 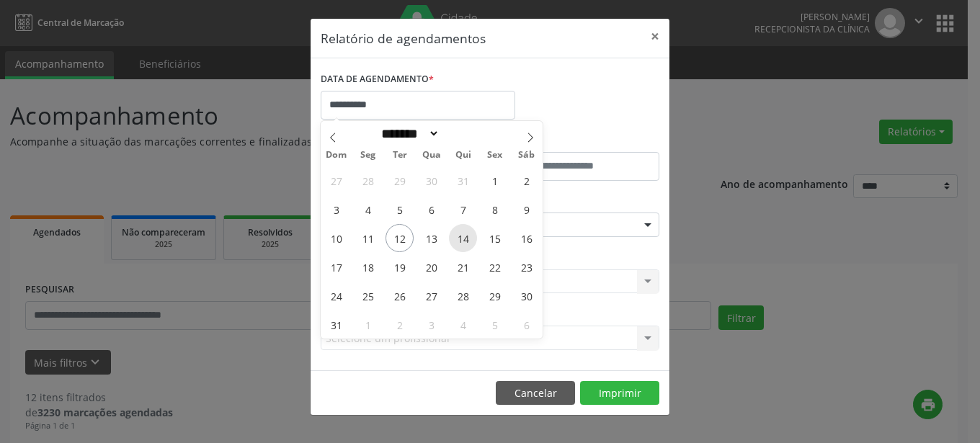 What do you see at coordinates (335, 324) in the screenshot?
I see `span: Agosto 31, 2025` at bounding box center [335, 324].